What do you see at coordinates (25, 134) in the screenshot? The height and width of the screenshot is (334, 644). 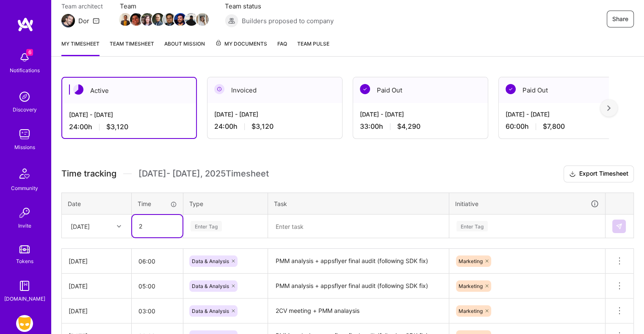 I see `img: teamwork` at bounding box center [25, 134].